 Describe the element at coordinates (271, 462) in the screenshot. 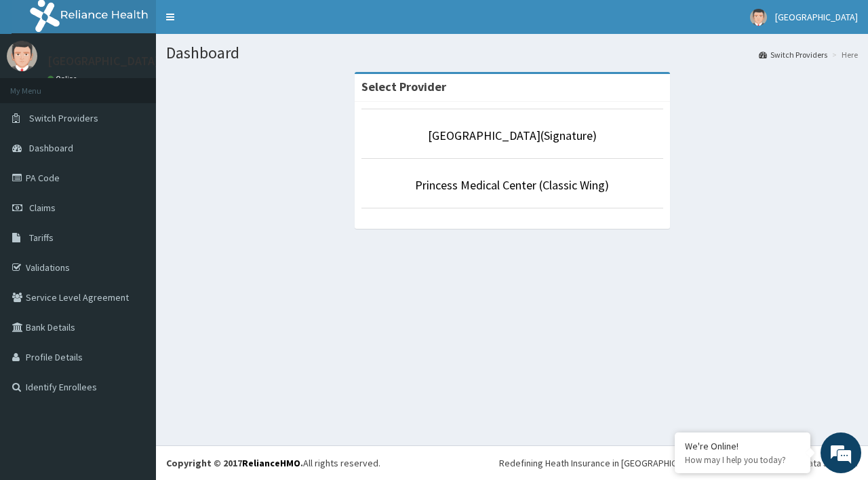

I see `a: RelianceHMO` at that location.